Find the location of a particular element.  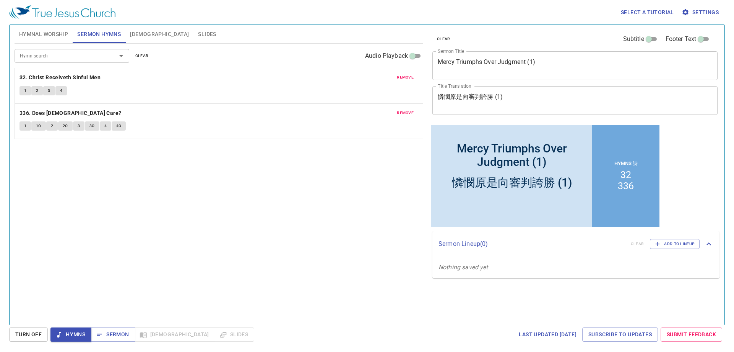

a: Submit Feedback is located at coordinates (692, 334).